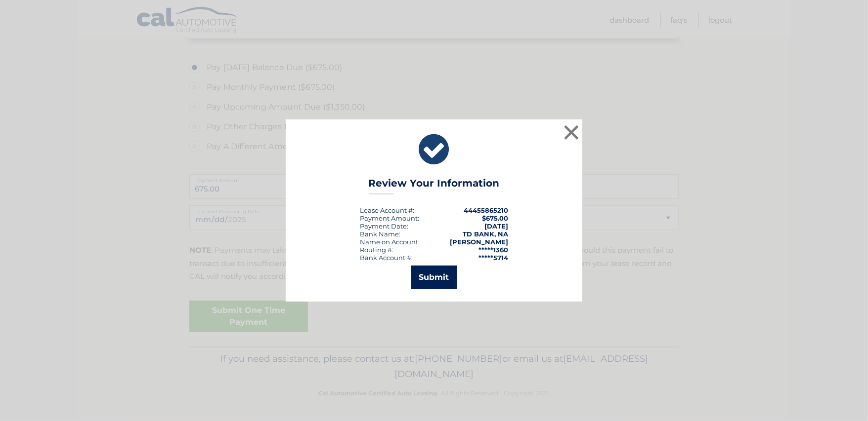 This screenshot has height=421, width=868. I want to click on h3: Review Your Information, so click(434, 185).